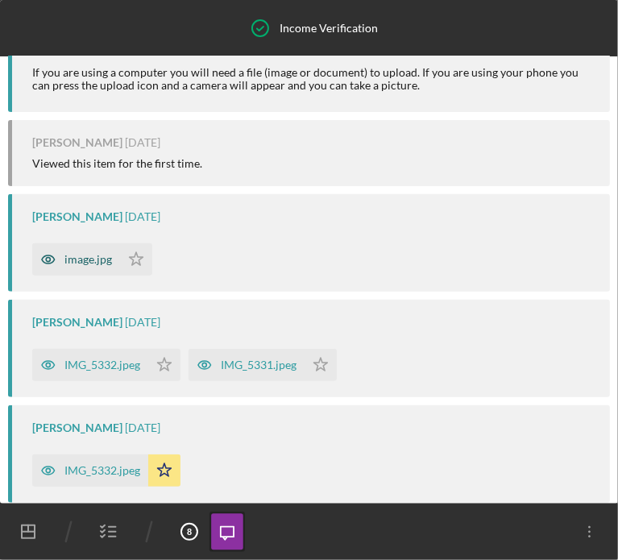 The width and height of the screenshot is (618, 560). What do you see at coordinates (189, 532) in the screenshot?
I see `tspan: 8` at bounding box center [189, 532].